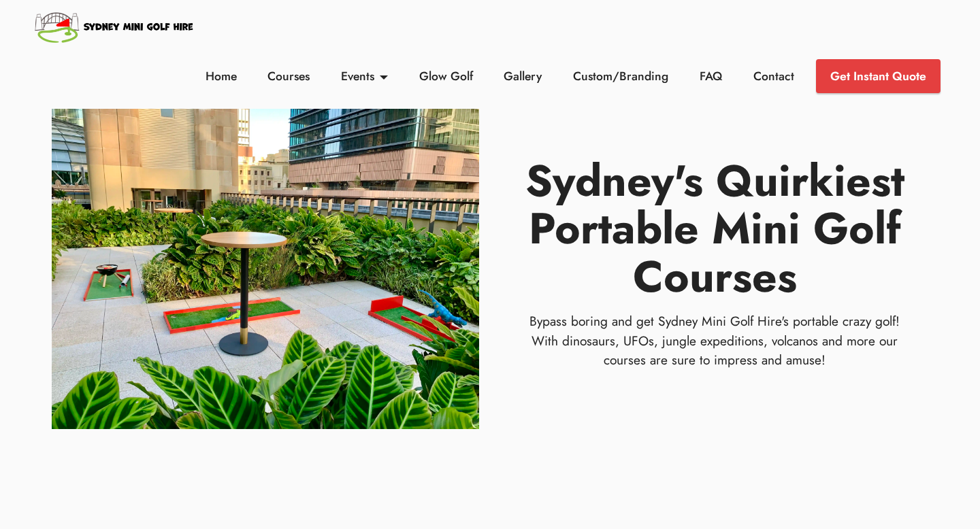  Describe the element at coordinates (621, 76) in the screenshot. I see `a: Custom/Branding` at that location.